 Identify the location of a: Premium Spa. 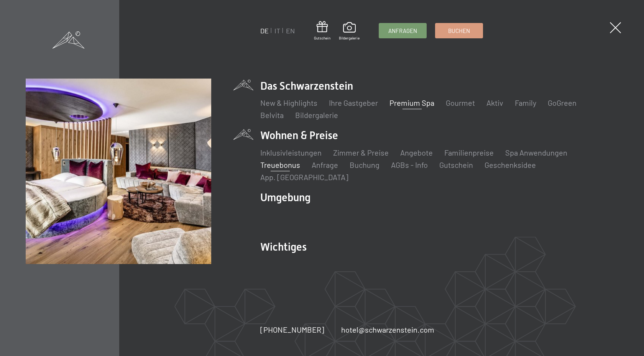
(412, 103).